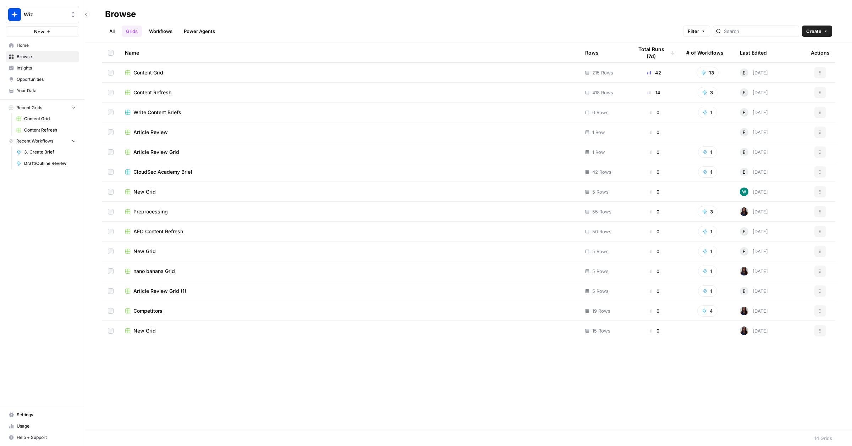  Describe the element at coordinates (46, 152) in the screenshot. I see `a: 3. Create Brief` at that location.